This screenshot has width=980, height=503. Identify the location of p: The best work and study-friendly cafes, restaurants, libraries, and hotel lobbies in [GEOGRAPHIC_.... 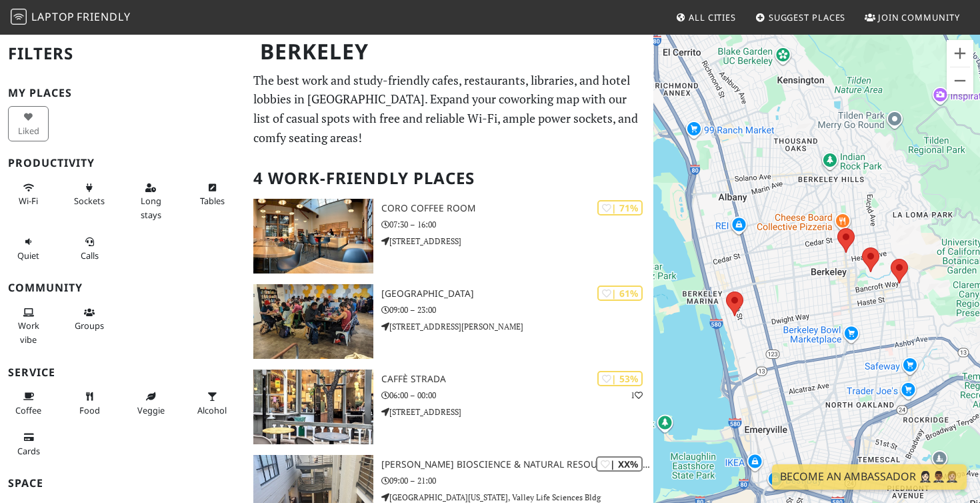
(450, 109).